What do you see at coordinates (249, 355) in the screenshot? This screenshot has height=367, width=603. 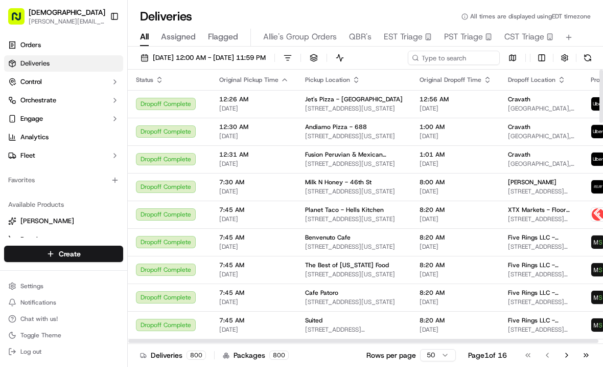 I see `span: Packages` at bounding box center [249, 355].